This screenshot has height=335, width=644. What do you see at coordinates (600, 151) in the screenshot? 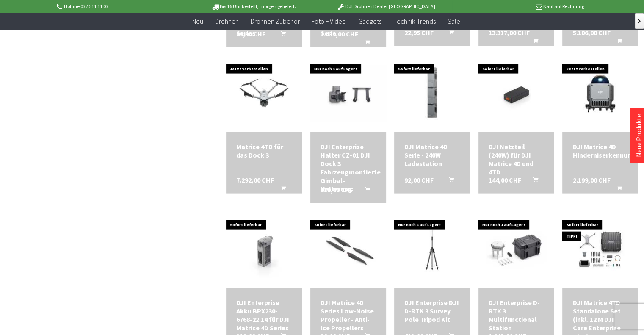
I see `a: DJI Matrice 4D Hinderniserkennungsmodul 2.199,00 CHF In den Warenkorb` at bounding box center [600, 151].